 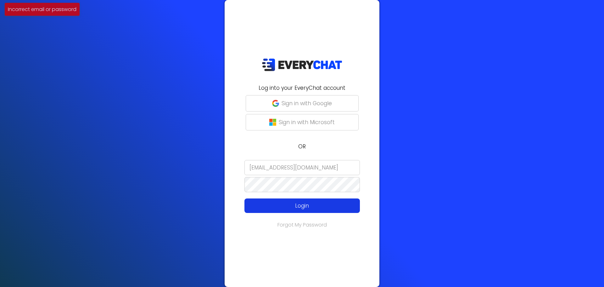 I want to click on img: EveryChat_logo_dark.png, so click(x=302, y=64).